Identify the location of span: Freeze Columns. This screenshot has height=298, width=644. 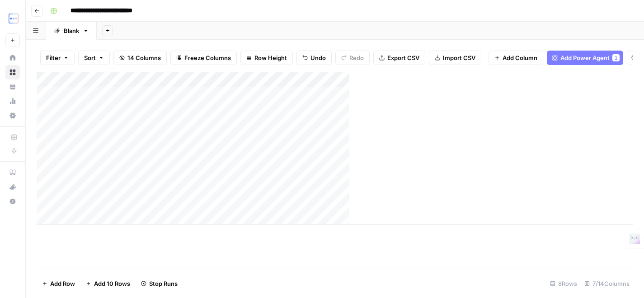
(207, 58).